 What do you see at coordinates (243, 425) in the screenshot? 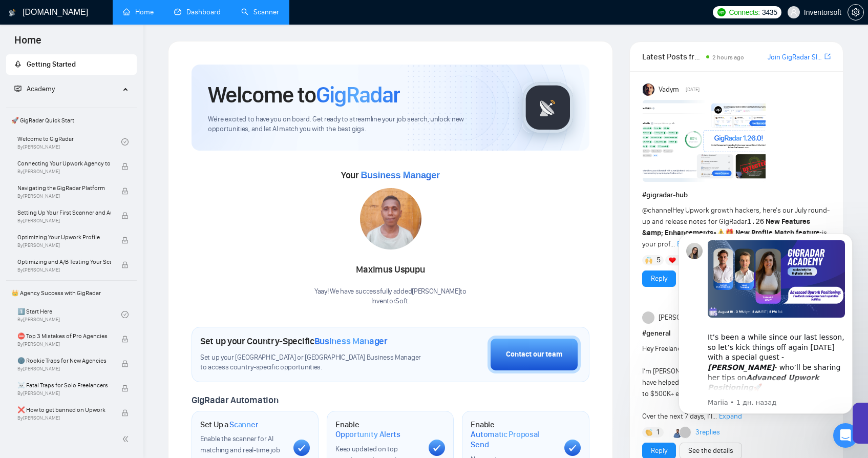
I see `span: Scanner` at bounding box center [243, 425].